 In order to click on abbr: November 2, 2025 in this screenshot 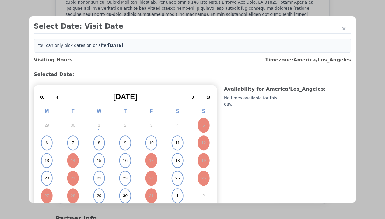, I will do `click(203, 196)`.